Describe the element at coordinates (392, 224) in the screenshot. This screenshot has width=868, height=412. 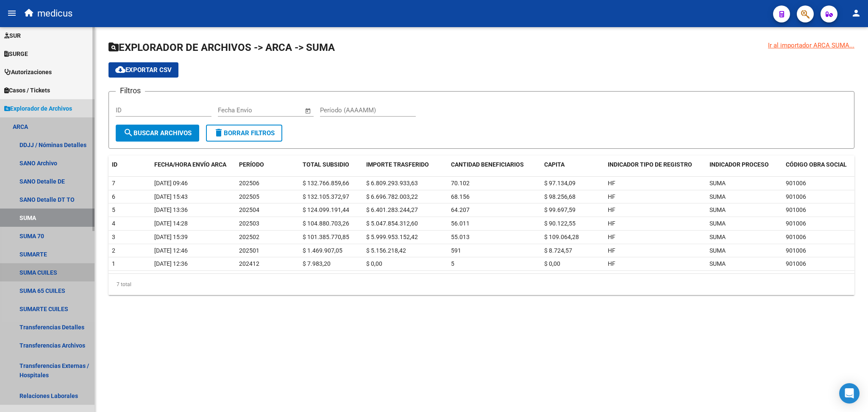
I see `span: $ 5.047.854.312,60` at that location.